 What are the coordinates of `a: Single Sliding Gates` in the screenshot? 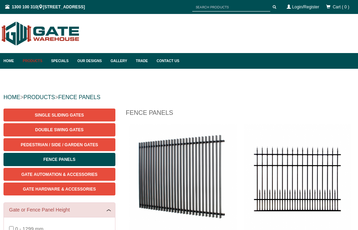 It's located at (59, 115).